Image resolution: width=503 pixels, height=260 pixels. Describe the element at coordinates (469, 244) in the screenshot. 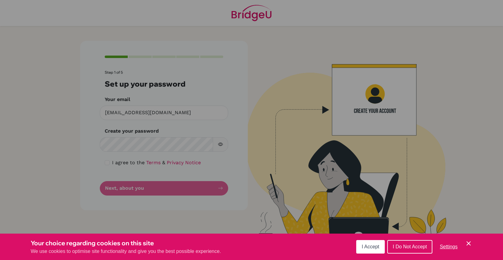

I see `button: Save and close` at that location.